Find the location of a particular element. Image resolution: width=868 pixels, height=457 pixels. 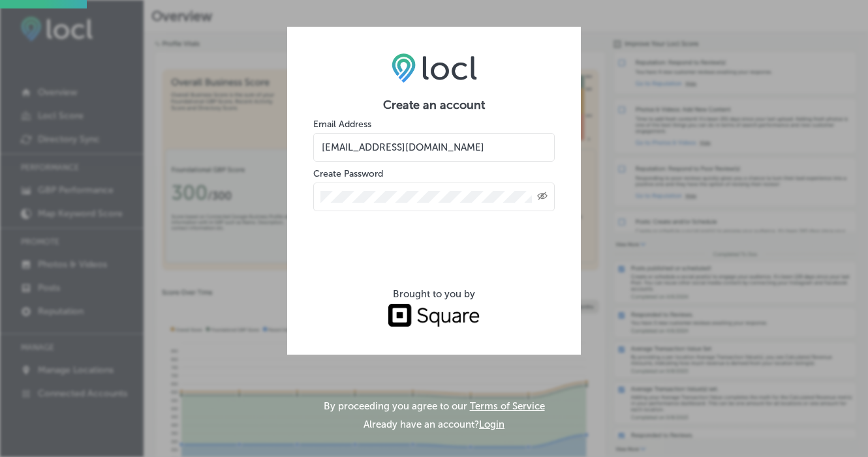

a: Terms of Service is located at coordinates (507, 406).